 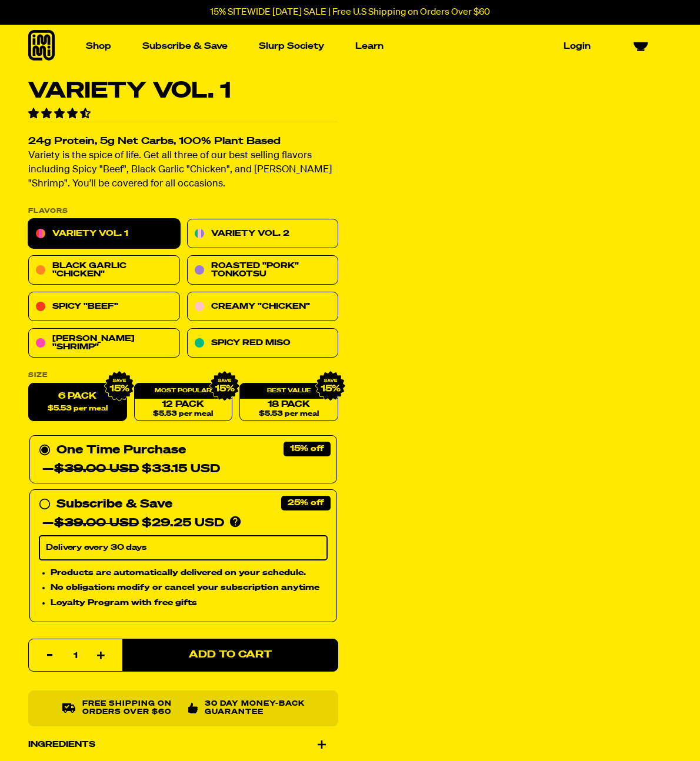 What do you see at coordinates (133, 523) in the screenshot?
I see `div: — $29.25 USD` at bounding box center [133, 523].